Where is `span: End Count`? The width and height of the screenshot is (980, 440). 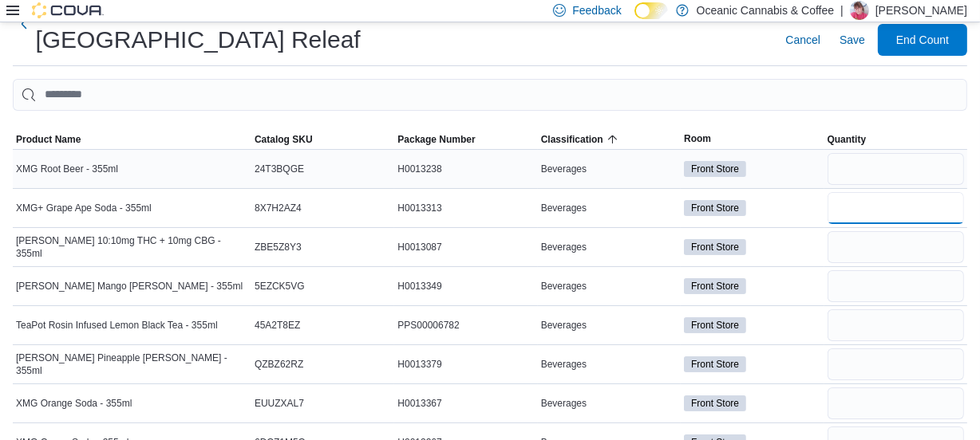
span: End Count is located at coordinates (922, 40).